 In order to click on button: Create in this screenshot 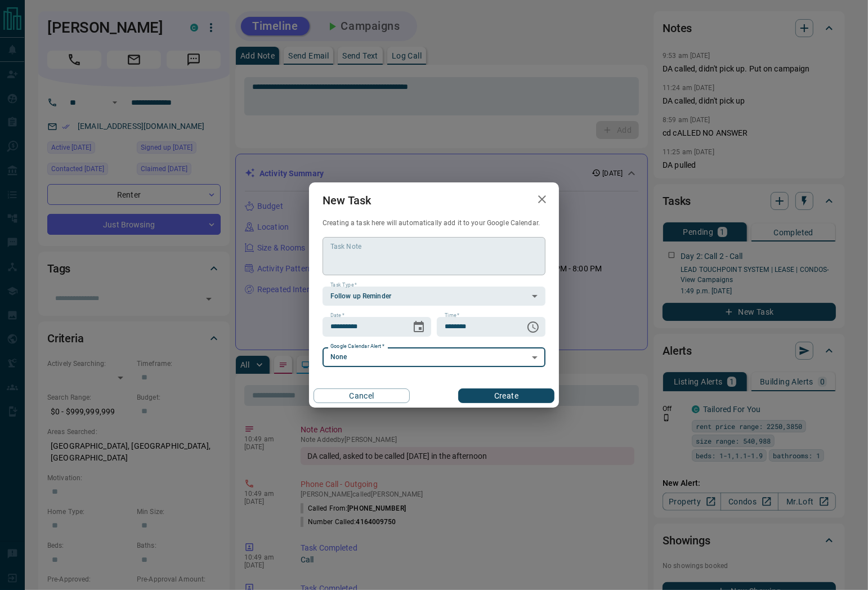, I will do `click(506, 396)`.